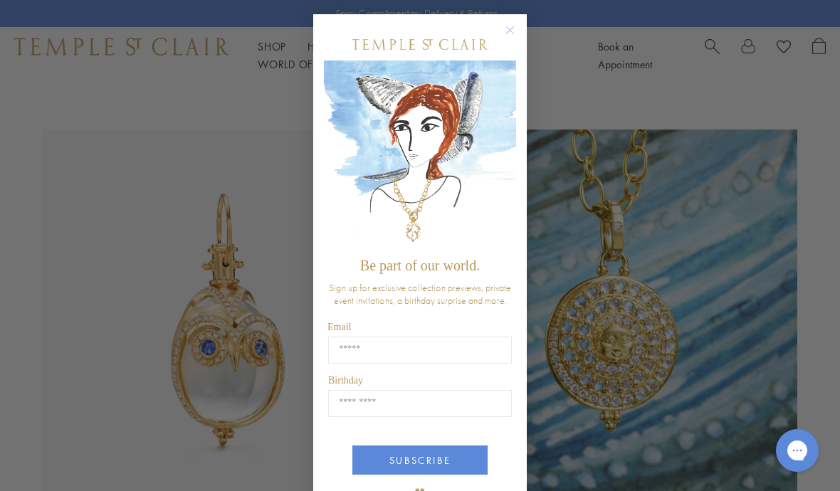  I want to click on img: c4a9eb12-d91a-4d4a-8ee0-386386f4f338.jpeg, so click(420, 155).